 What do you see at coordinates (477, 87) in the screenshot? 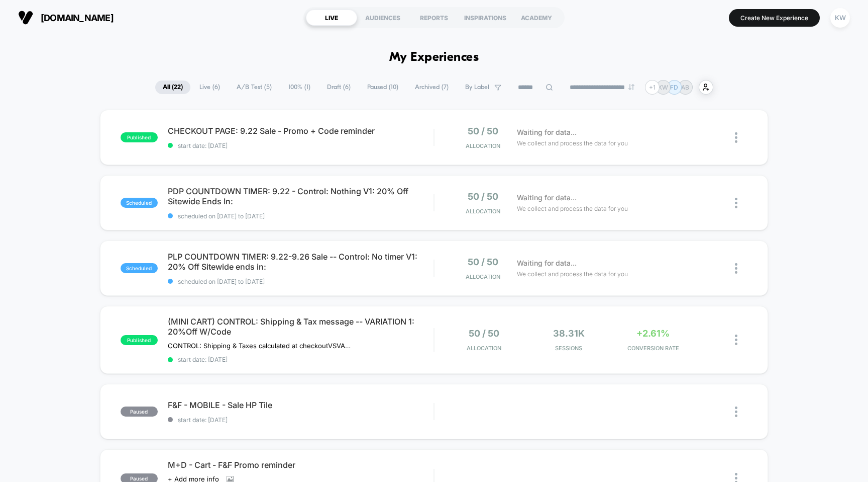
I see `span: By Label` at bounding box center [477, 87].